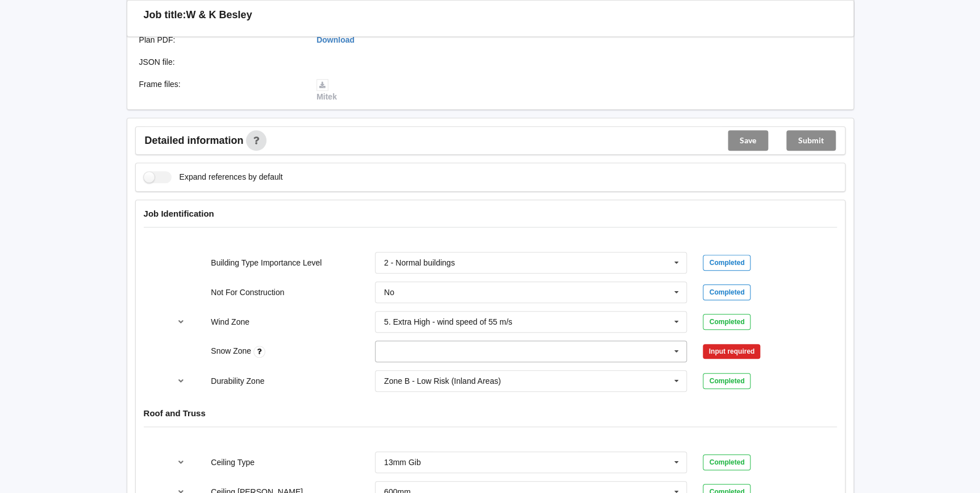 The width and height of the screenshot is (980, 493). What do you see at coordinates (247, 292) in the screenshot?
I see `label: Not For Construction` at bounding box center [247, 292].